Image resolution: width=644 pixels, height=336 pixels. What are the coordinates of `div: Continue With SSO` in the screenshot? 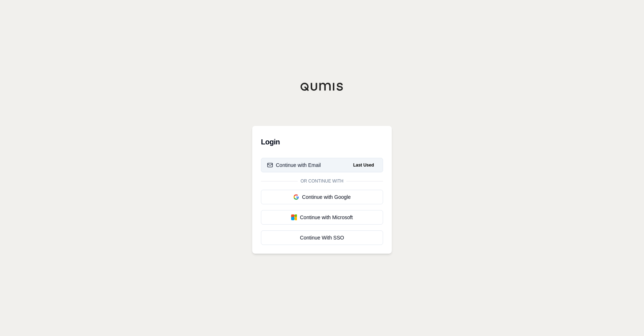 It's located at (322, 238).